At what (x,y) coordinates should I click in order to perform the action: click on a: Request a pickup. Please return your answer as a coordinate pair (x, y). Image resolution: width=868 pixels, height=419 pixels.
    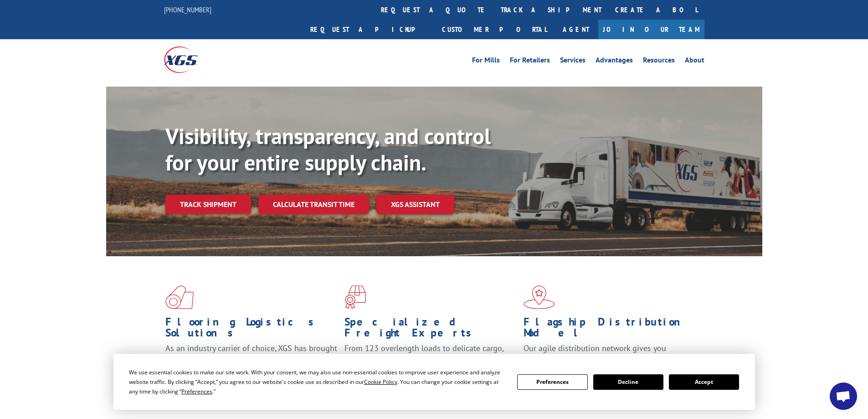
    Looking at the image, I should click on (369, 29).